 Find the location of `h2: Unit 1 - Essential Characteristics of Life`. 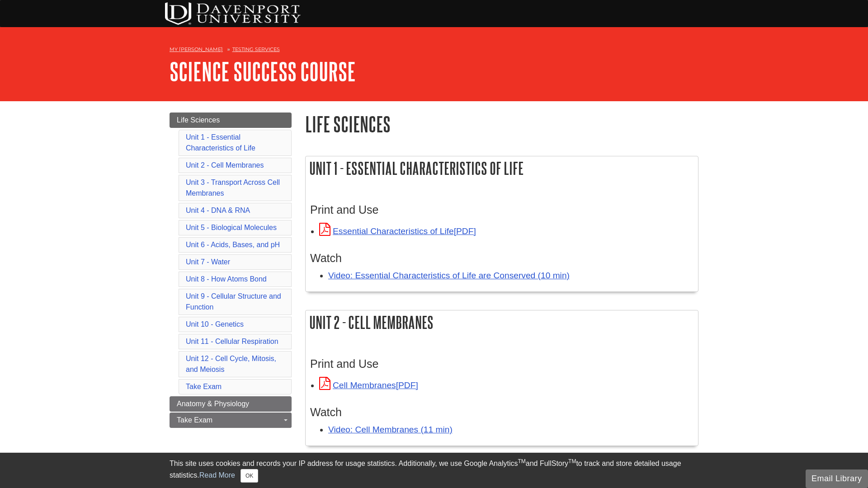

h2: Unit 1 - Essential Characteristics of Life is located at coordinates (502, 168).